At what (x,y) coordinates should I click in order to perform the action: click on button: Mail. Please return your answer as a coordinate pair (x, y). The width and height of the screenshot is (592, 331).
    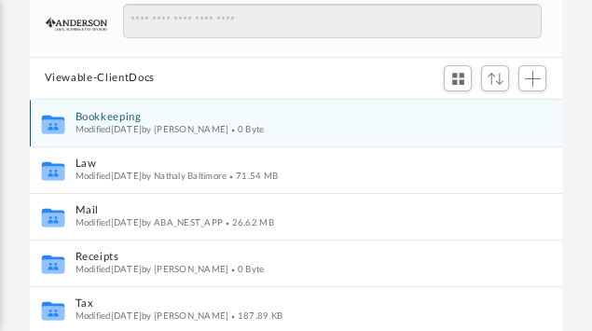
    Looking at the image, I should click on (282, 210).